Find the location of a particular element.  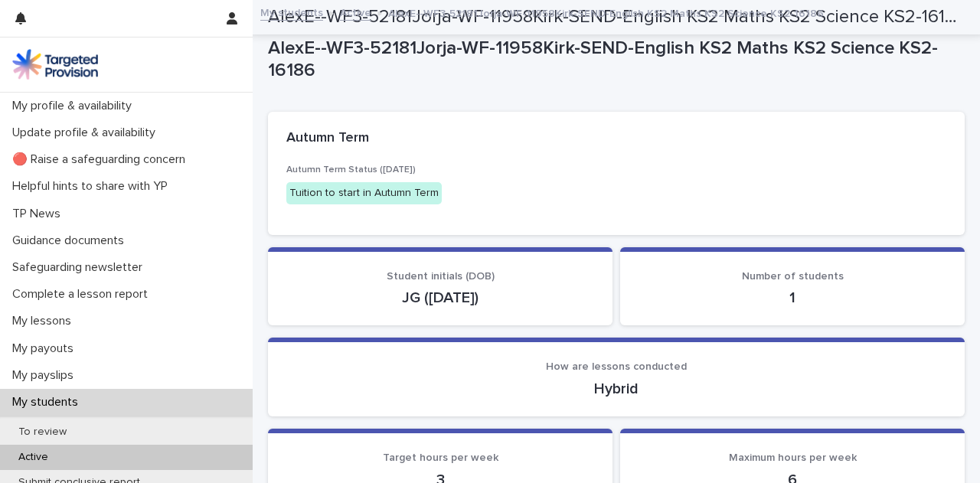

span: Student initials (DOB) is located at coordinates (440, 276).